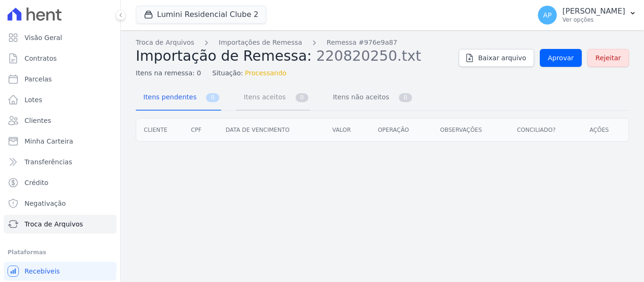 This screenshot has width=644, height=282. What do you see at coordinates (60, 38) in the screenshot?
I see `a: Visão Geral` at bounding box center [60, 38].